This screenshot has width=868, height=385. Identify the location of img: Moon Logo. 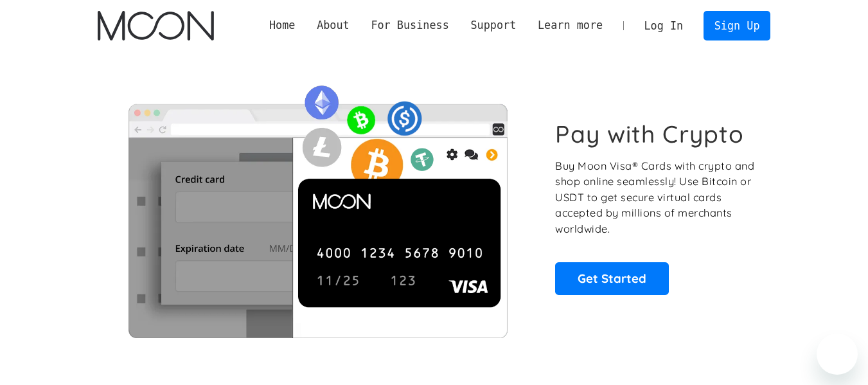
(155, 25).